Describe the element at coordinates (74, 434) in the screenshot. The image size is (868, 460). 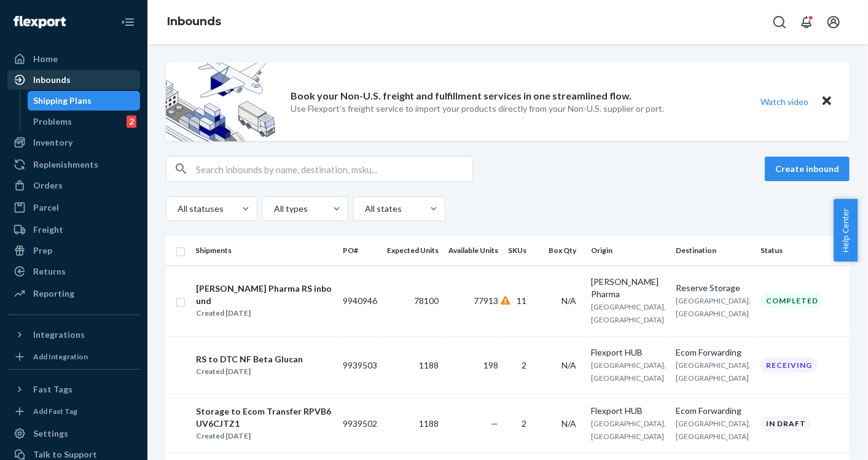
I see `a: Settings` at that location.